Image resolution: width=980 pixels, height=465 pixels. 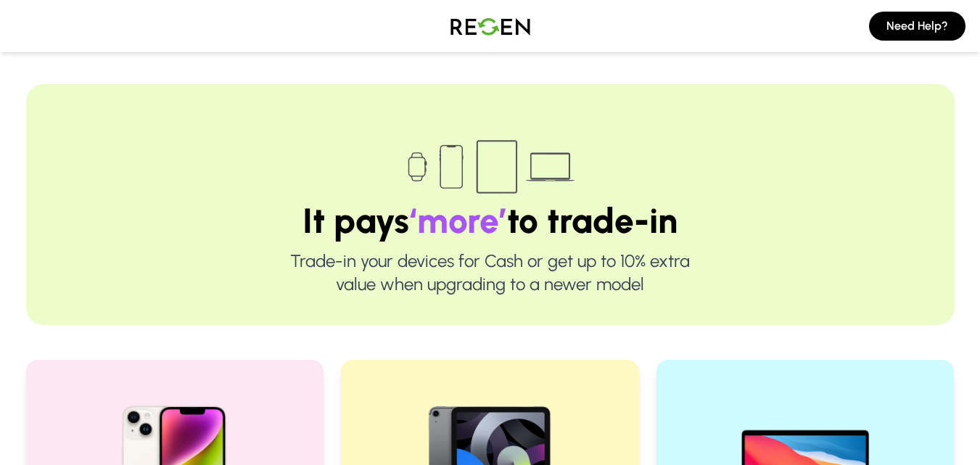 What do you see at coordinates (917, 26) in the screenshot?
I see `a: Need Help?` at bounding box center [917, 26].